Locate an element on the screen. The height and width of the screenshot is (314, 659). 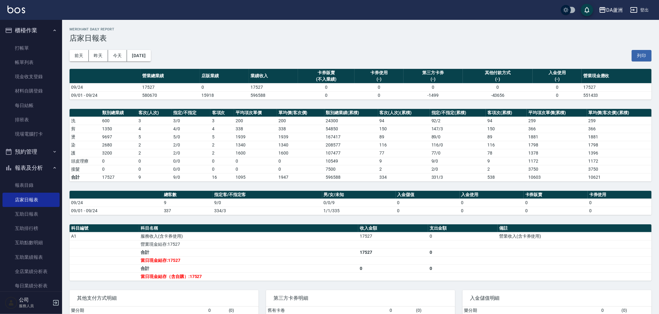
td: 1/1/335 is located at coordinates (359, 211).